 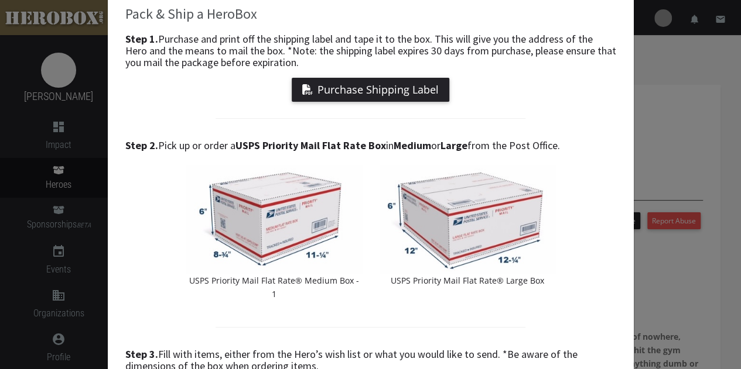 What do you see at coordinates (274, 288) in the screenshot?
I see `p: USPS Priority Mail Flat Rate® Medium Box - 1` at bounding box center [274, 288].